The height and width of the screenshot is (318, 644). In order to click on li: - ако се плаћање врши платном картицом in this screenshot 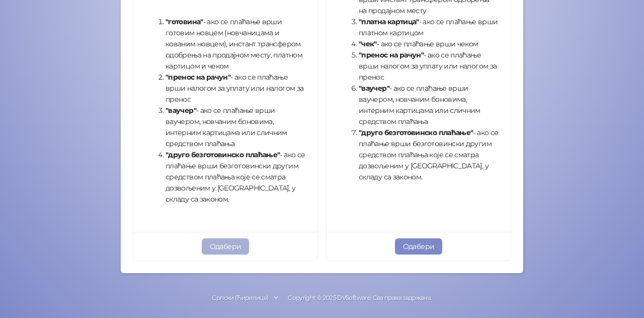, I will do `click(429, 27)`.